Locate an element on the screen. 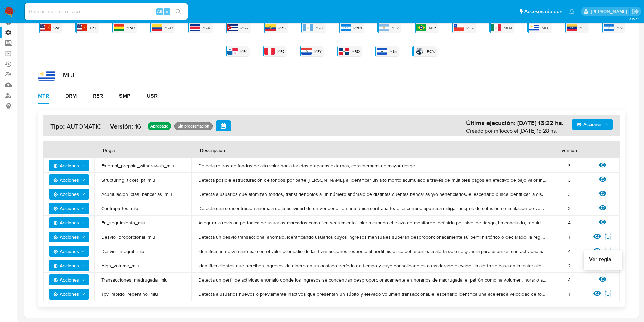 This screenshot has height=322, width=644. a: Notificaciones is located at coordinates (572, 11).